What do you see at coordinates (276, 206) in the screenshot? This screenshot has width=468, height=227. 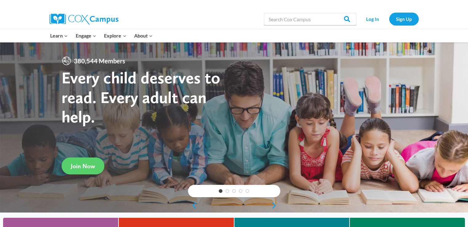 I see `a: next` at bounding box center [276, 206].